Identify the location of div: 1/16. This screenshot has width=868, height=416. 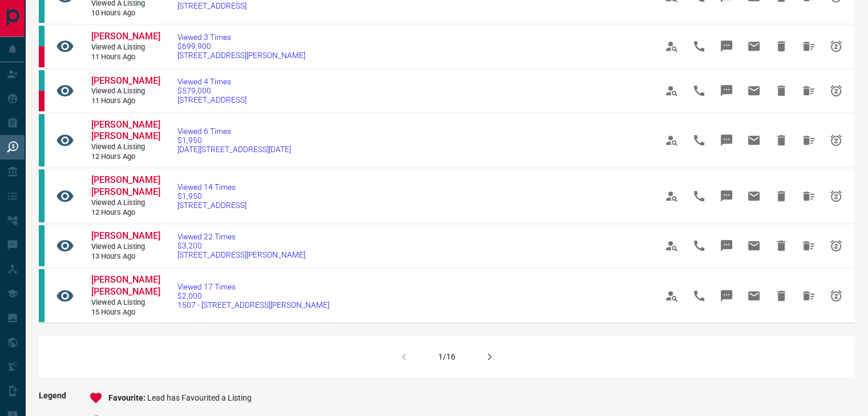
(447, 356).